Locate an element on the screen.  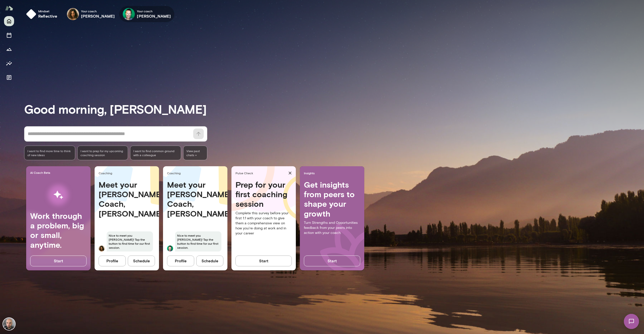
button: Mindsetreflective is located at coordinates (43, 14).